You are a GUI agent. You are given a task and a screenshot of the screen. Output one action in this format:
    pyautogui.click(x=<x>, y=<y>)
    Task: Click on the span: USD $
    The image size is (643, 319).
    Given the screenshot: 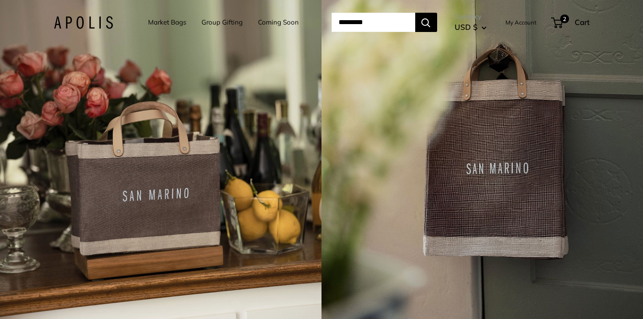 What is the action you would take?
    pyautogui.click(x=466, y=27)
    